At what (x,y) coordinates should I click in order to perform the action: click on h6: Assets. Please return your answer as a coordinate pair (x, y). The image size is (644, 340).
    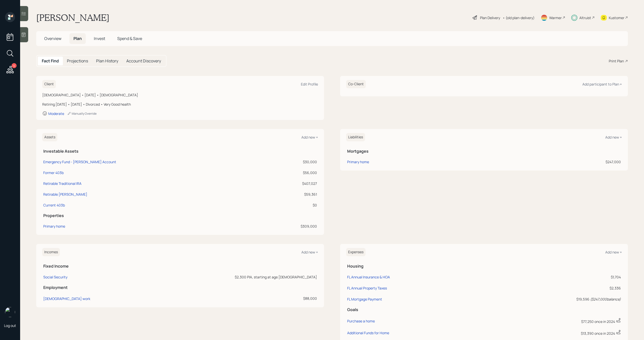
    Looking at the image, I should click on (50, 137).